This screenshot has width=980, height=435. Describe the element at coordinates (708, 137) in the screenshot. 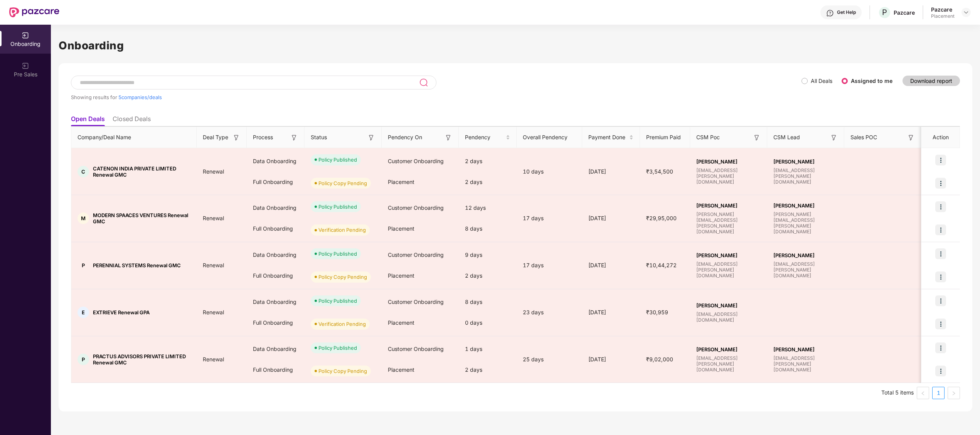

I see `span: CSM Poc` at that location.